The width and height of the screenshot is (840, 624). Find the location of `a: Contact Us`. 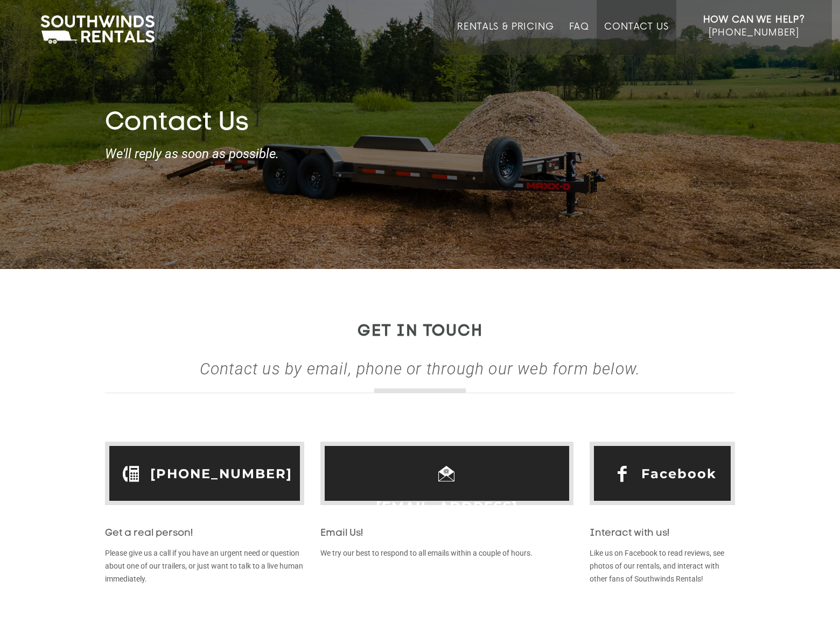

a: Contact Us is located at coordinates (636, 38).